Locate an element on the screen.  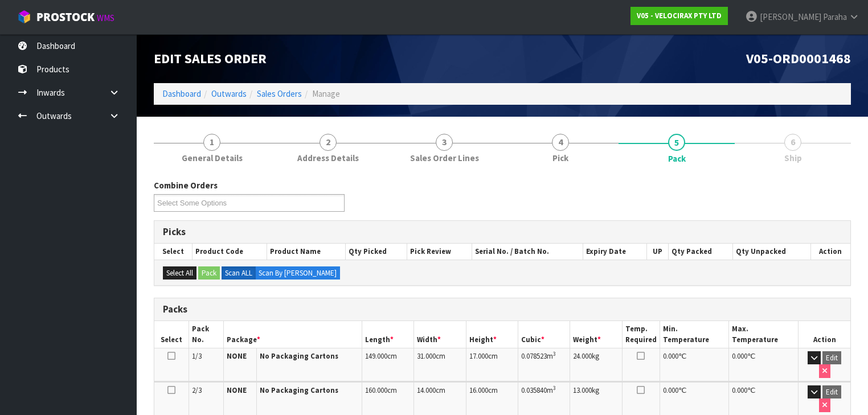
span: 2 is located at coordinates (328, 142).